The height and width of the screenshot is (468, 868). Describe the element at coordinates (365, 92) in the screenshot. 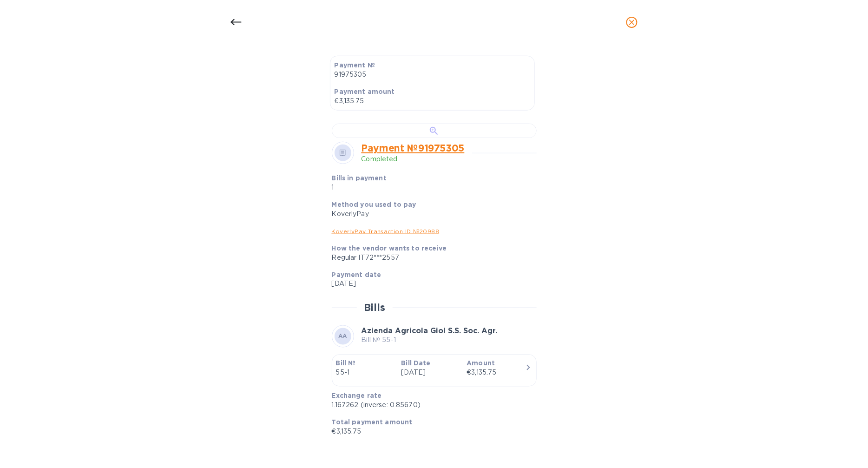

I see `b: Payment amount` at that location.